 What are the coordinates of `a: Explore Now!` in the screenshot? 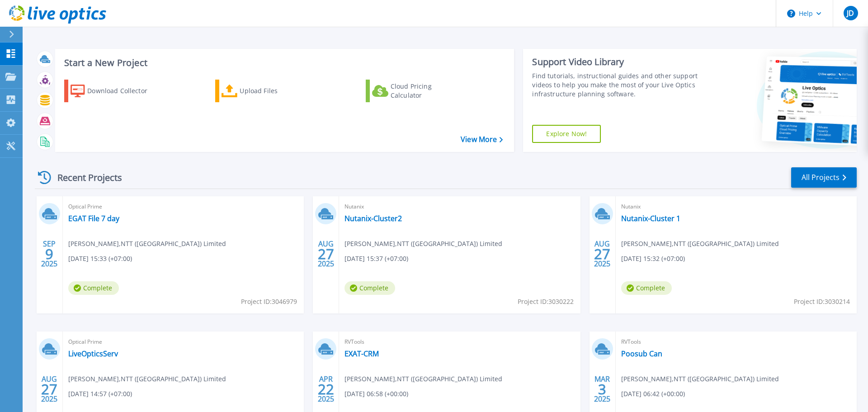 It's located at (566, 134).